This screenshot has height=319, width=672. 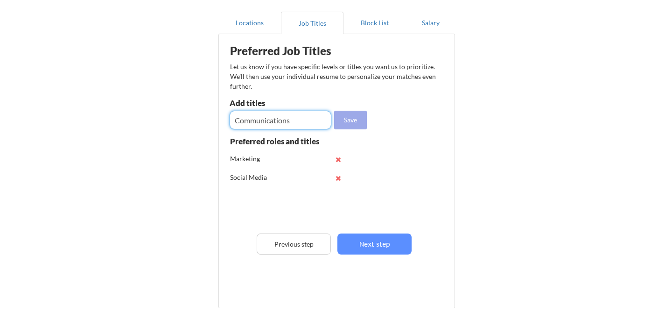 I want to click on button: Next step, so click(x=374, y=244).